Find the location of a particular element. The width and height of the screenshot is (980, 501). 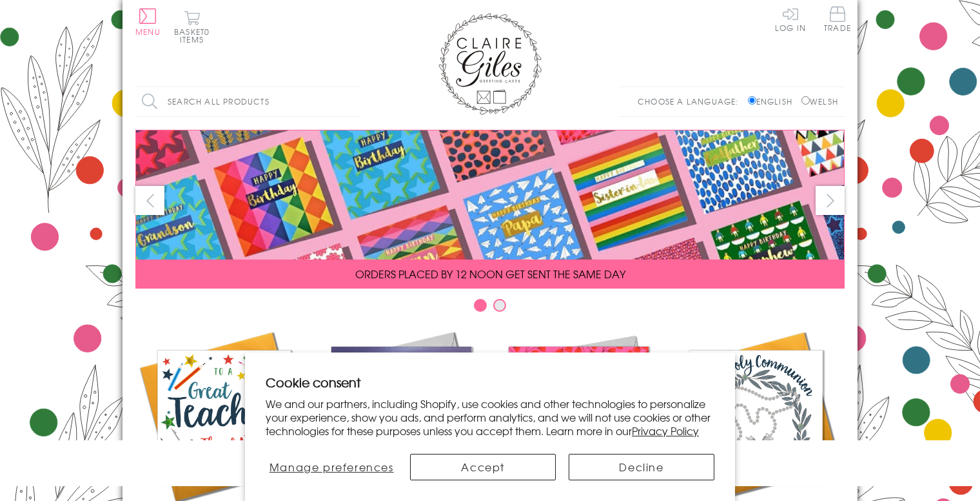

input: English is located at coordinates (752, 100).